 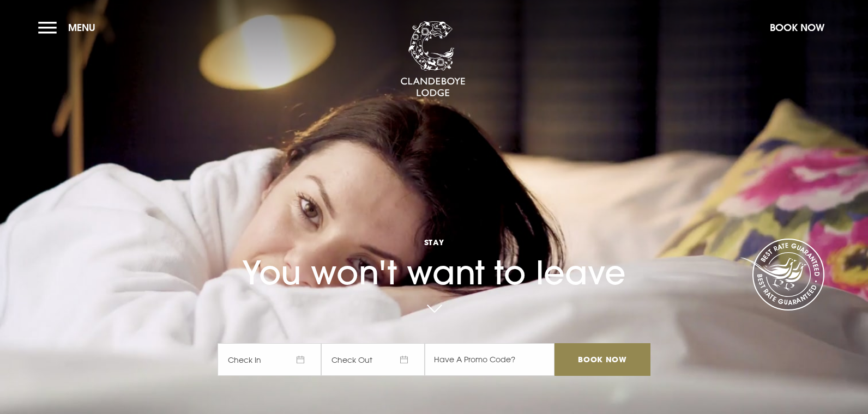 I want to click on input: Book Now, so click(x=602, y=360).